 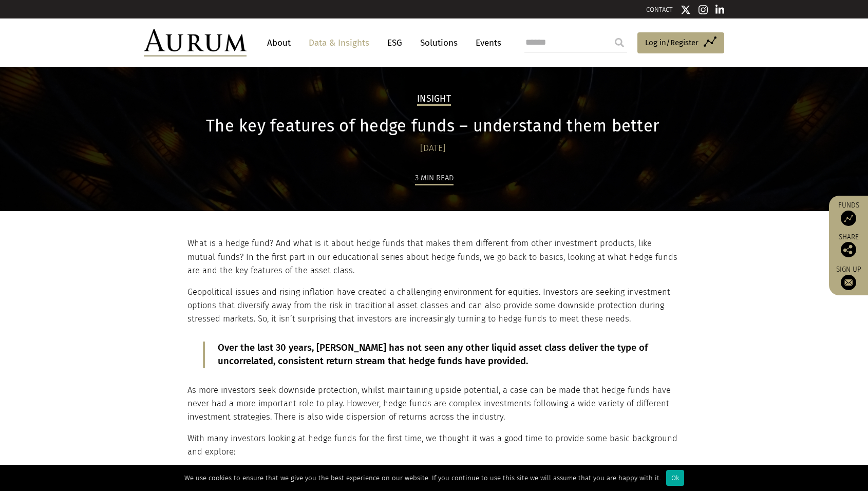 What do you see at coordinates (439, 43) in the screenshot?
I see `a: Solutions` at bounding box center [439, 43].